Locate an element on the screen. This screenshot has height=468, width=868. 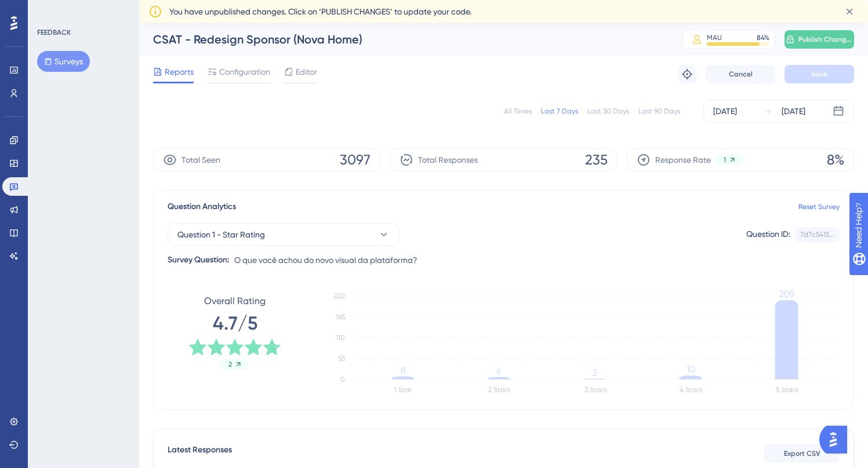
div: 84 % is located at coordinates (763, 38).